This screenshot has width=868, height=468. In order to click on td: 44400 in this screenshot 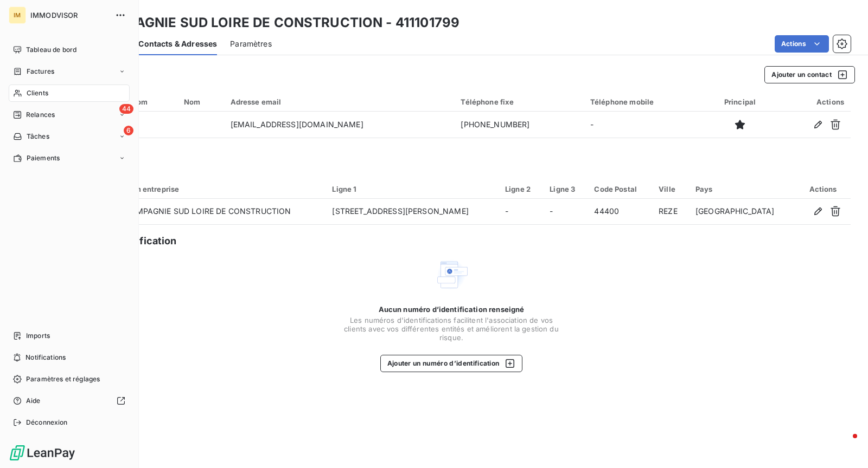, I will do `click(620, 212)`.